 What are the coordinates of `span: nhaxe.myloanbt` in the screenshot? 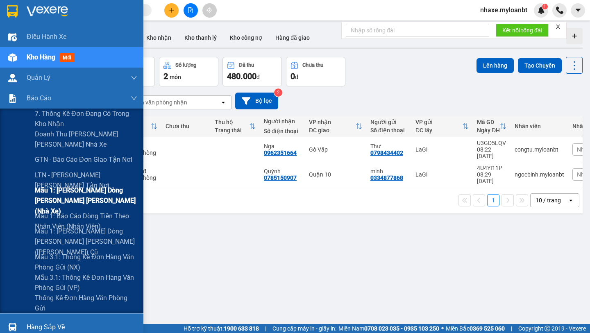 It's located at (504, 10).